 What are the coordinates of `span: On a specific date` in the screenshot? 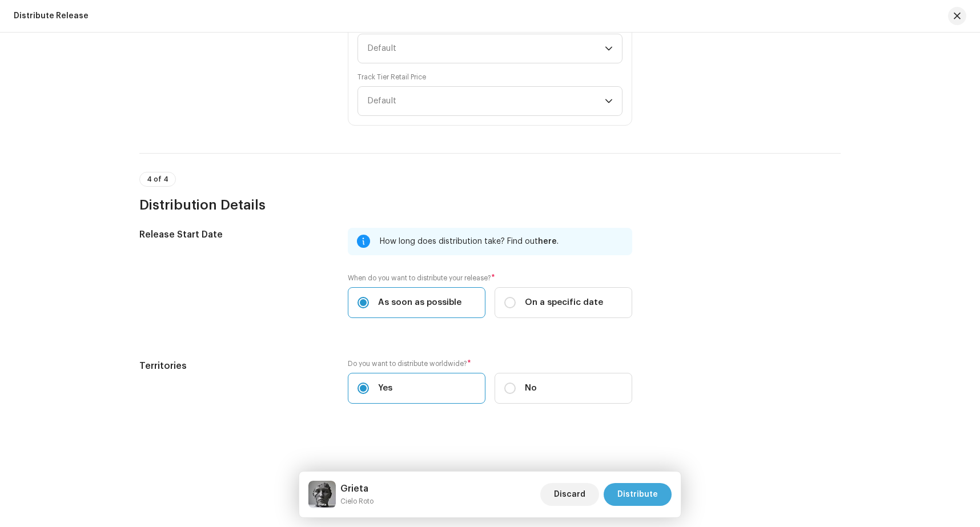 It's located at (564, 303).